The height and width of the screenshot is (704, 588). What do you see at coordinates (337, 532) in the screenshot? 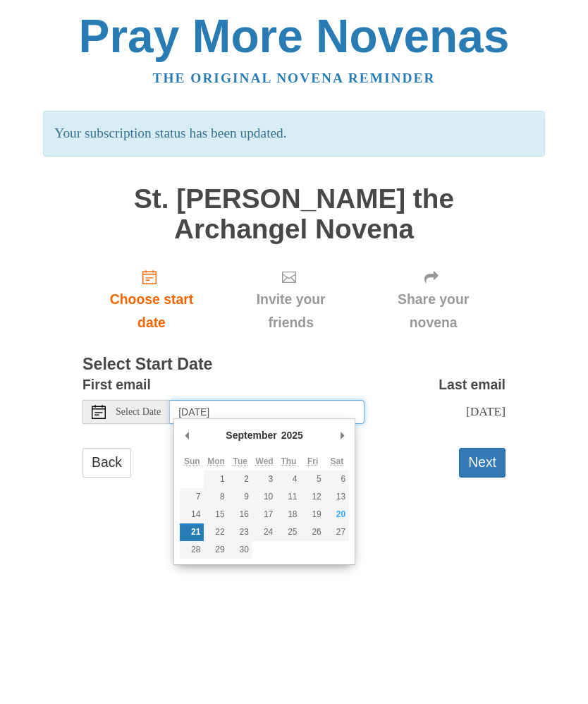
I see `button: 27` at bounding box center [337, 532].